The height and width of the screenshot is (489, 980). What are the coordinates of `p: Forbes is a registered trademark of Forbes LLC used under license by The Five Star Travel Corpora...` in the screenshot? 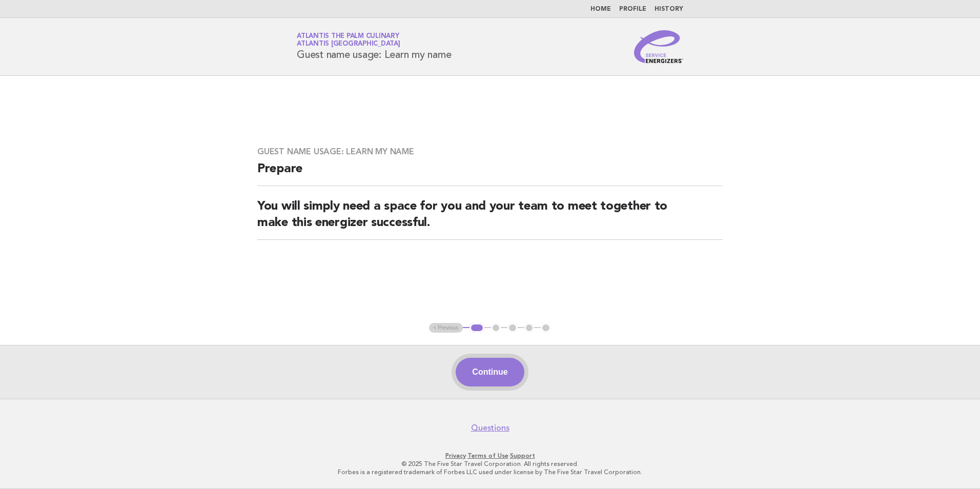 It's located at (490, 472).